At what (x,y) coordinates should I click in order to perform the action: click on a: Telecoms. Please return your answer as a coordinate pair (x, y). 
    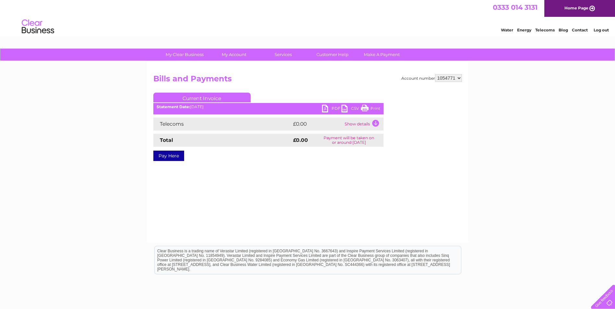
    Looking at the image, I should click on (545, 30).